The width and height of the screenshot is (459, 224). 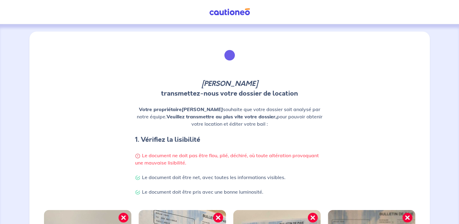 What do you see at coordinates (181, 109) in the screenshot?
I see `strong: Votre propriétaire` at bounding box center [181, 109].